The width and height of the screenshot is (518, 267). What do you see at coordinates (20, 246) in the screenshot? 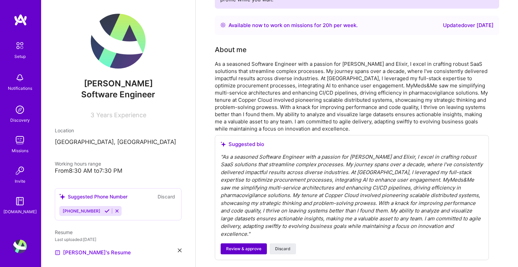
I see `a: User Avatar` at bounding box center [20, 246].